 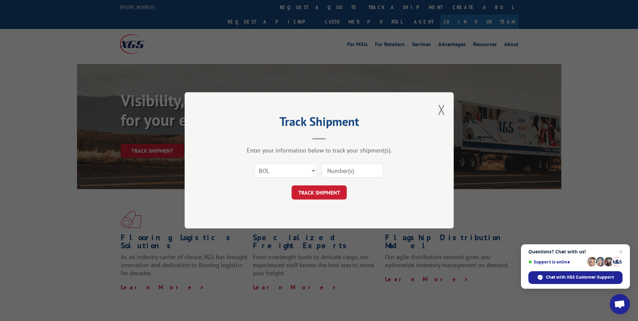 I want to click on span: Questions? Chat with us!, so click(x=575, y=252).